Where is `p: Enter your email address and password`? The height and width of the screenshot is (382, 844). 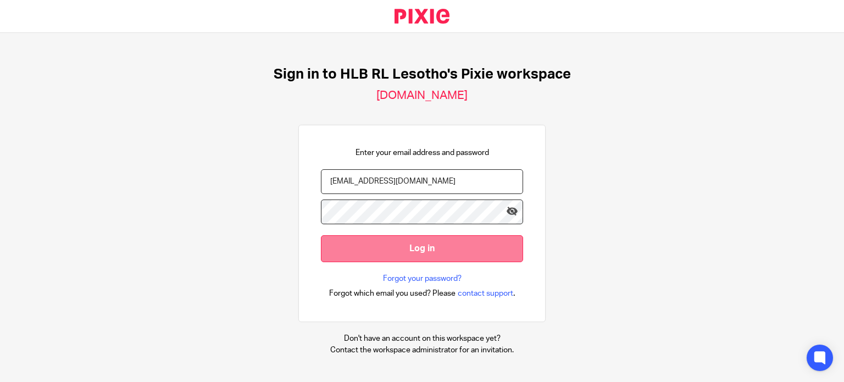 p: Enter your email address and password is located at coordinates (422, 153).